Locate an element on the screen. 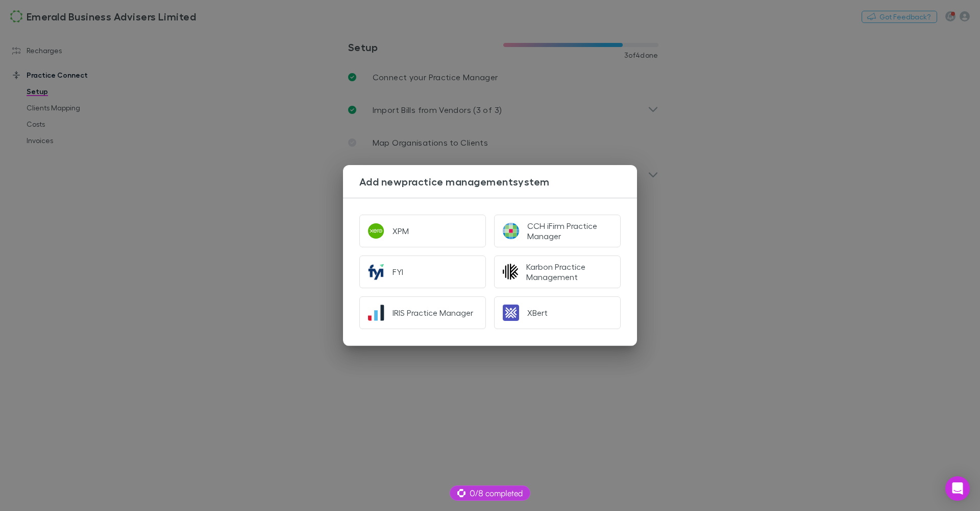 This screenshot has height=511, width=980. img: CCH iFirm Practice Manager's Logo is located at coordinates (511, 231).